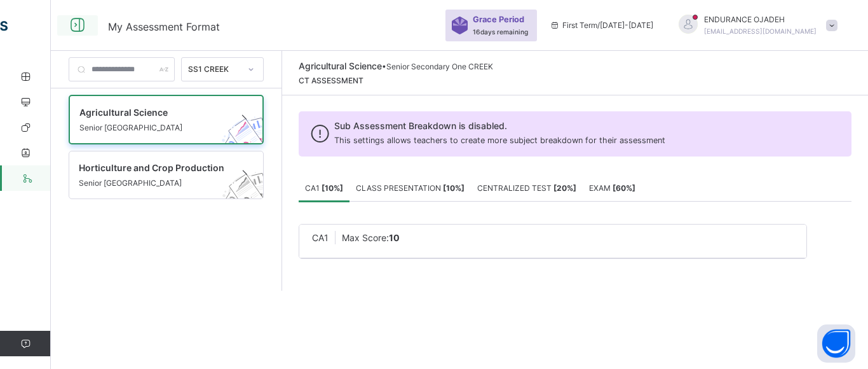 The width and height of the screenshot is (868, 369). Describe the element at coordinates (760, 20) in the screenshot. I see `span: ENDURANCE OJADEH` at that location.